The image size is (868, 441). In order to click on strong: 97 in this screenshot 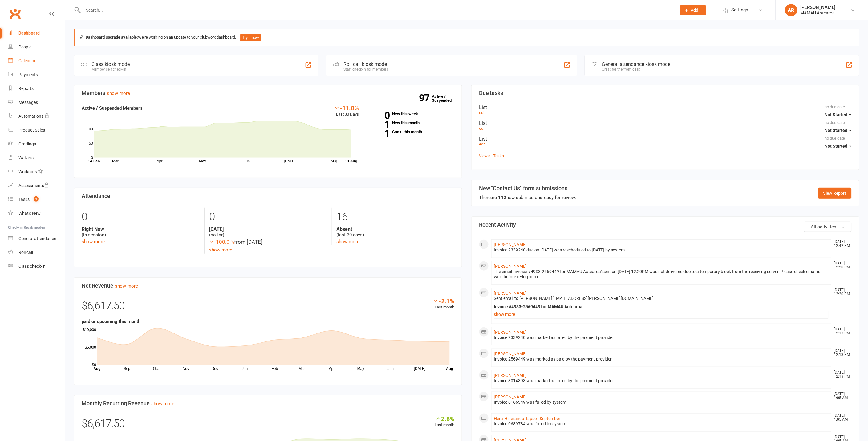, I will do `click(426, 98)`.